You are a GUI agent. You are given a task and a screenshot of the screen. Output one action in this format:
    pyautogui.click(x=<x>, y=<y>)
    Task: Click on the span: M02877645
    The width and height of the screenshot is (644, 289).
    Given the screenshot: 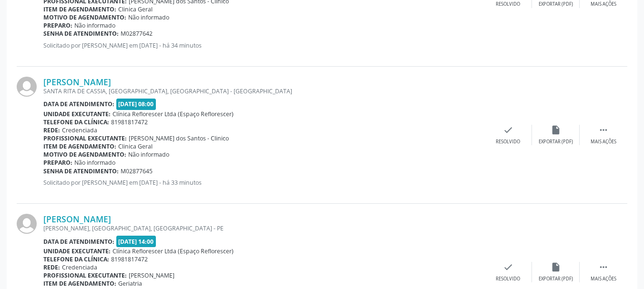 What is the action you would take?
    pyautogui.click(x=137, y=171)
    